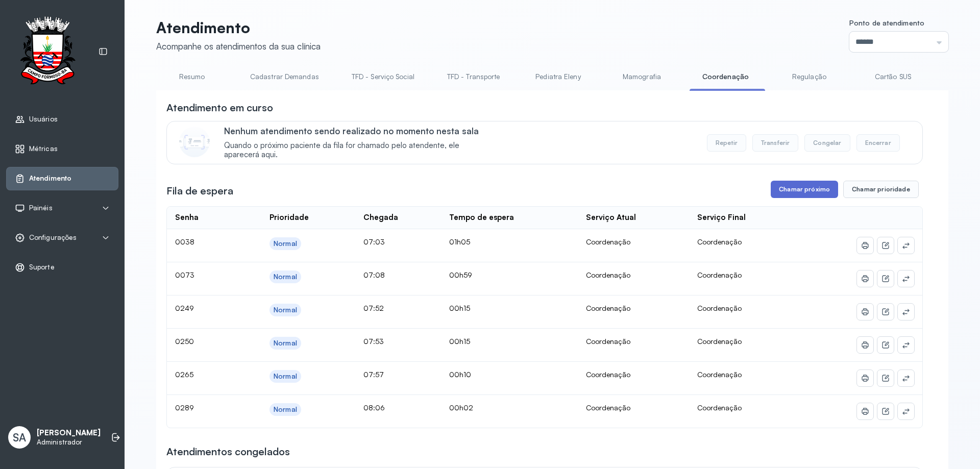  What do you see at coordinates (460, 374) in the screenshot?
I see `span: 00h10` at bounding box center [460, 374].